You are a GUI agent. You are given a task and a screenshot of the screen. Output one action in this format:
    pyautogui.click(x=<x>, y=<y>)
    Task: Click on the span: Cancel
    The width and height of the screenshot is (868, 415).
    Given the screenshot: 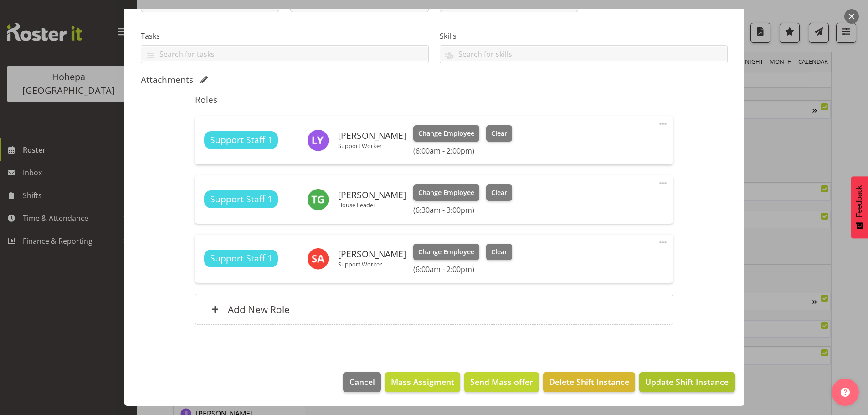 What is the action you would take?
    pyautogui.click(x=362, y=382)
    